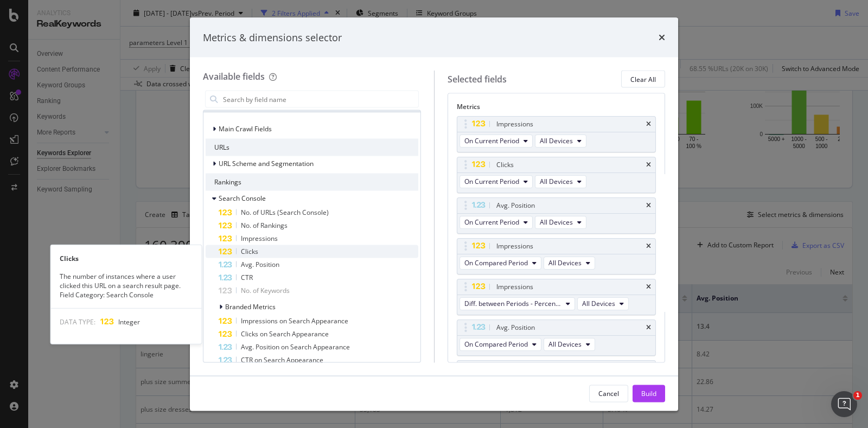 Image resolution: width=868 pixels, height=428 pixels. I want to click on div: Avg. Positiontimes, so click(557, 378).